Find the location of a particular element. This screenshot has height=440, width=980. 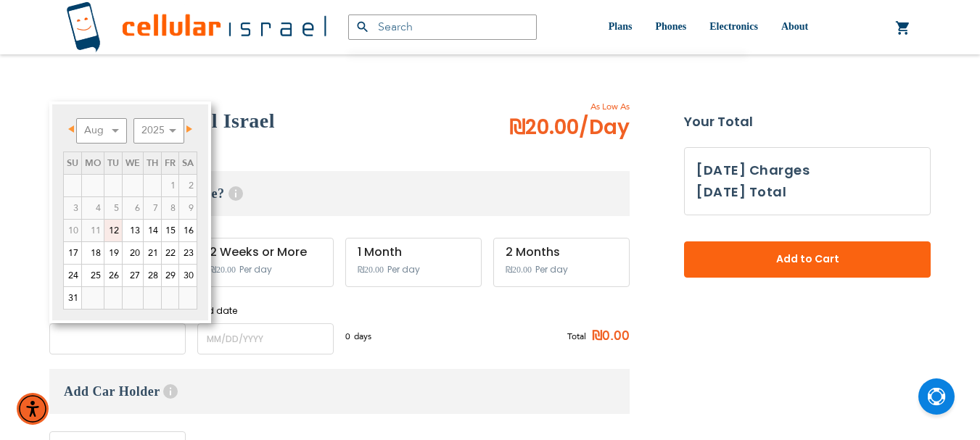

a: 15 is located at coordinates (170, 230).